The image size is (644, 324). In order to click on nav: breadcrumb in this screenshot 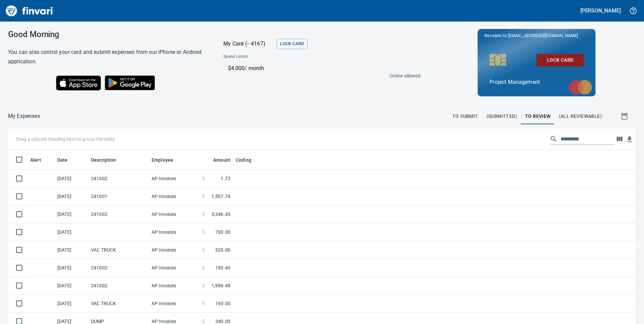, I will do `click(24, 116)`.